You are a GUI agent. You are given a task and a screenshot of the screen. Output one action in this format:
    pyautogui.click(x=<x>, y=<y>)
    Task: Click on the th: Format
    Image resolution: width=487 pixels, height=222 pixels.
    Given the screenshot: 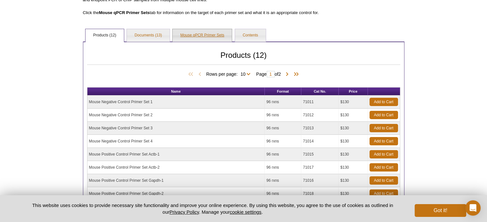 What is the action you would take?
    pyautogui.click(x=283, y=92)
    